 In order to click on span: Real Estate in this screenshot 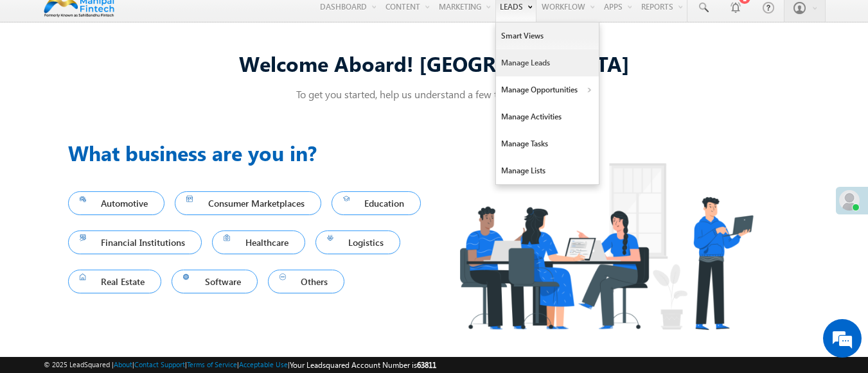, I will do `click(115, 281)`.